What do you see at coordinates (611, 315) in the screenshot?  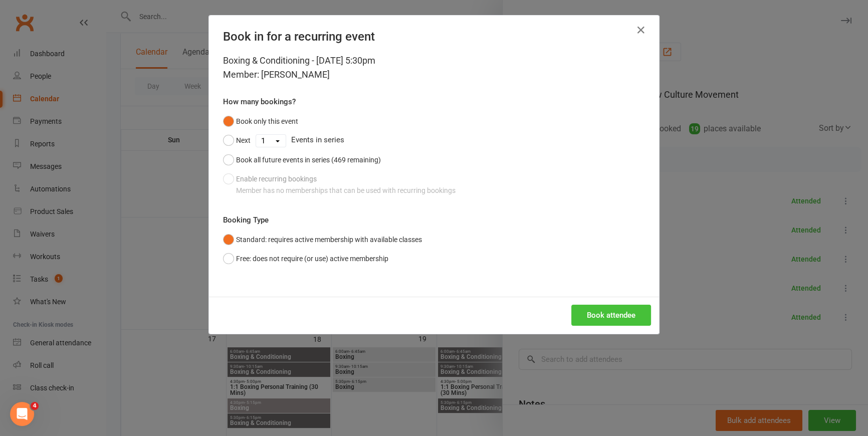 I see `button: Book attendee` at bounding box center [611, 315].